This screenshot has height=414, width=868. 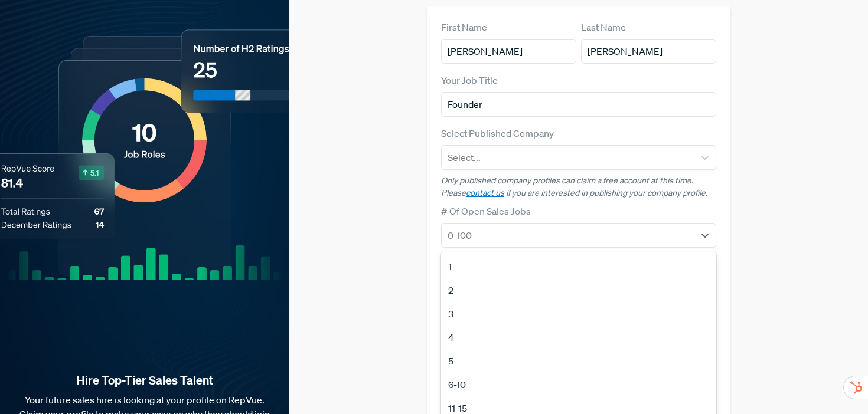 What do you see at coordinates (486, 211) in the screenshot?
I see `label: # Of Open Sales Jobs` at bounding box center [486, 211].